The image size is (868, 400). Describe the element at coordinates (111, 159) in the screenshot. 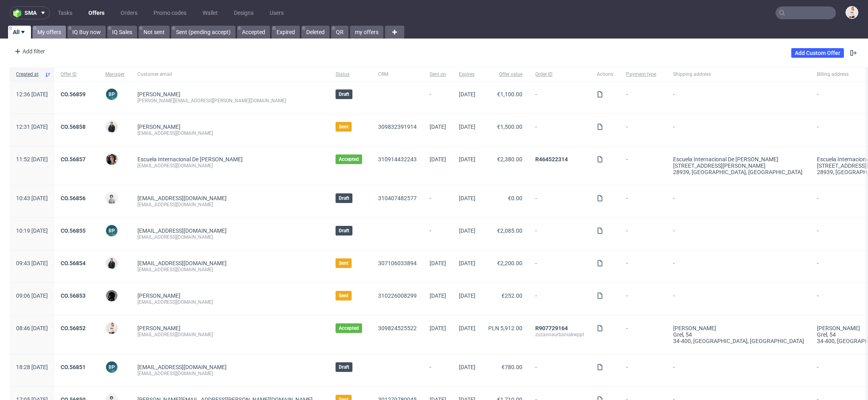

I see `img: Moreno Martinez Cristina` at that location.